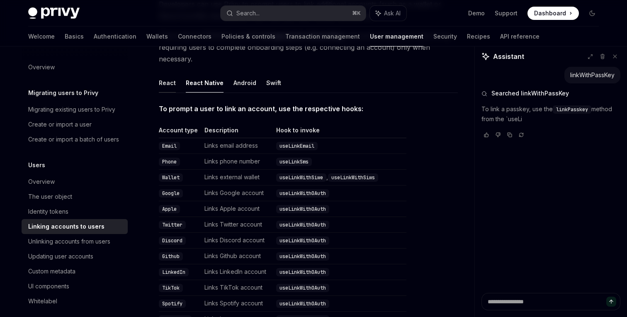 Image resolution: width=627 pixels, height=317 pixels. I want to click on td: Links Twitter account, so click(237, 225).